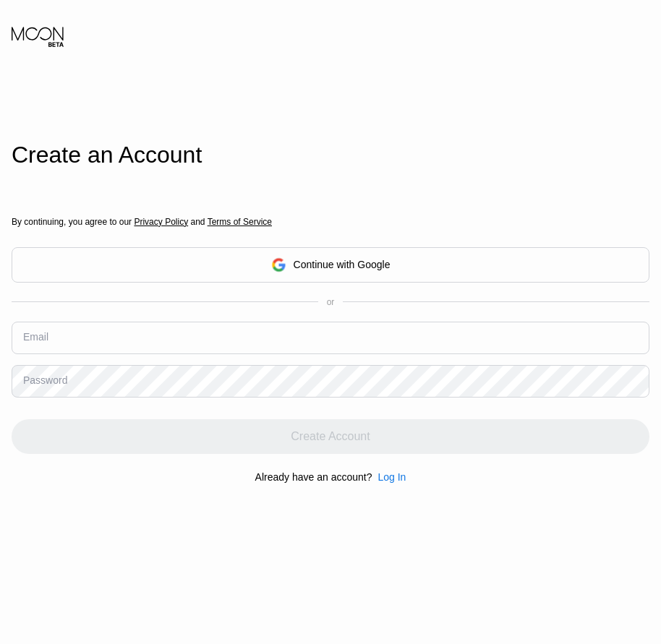 This screenshot has width=661, height=644. Describe the element at coordinates (45, 381) in the screenshot. I see `div: Password` at that location.